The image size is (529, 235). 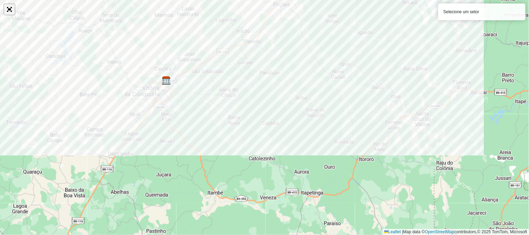 What do you see at coordinates (9, 9) in the screenshot?
I see `a: Abrir mapa em tela cheia` at bounding box center [9, 9].